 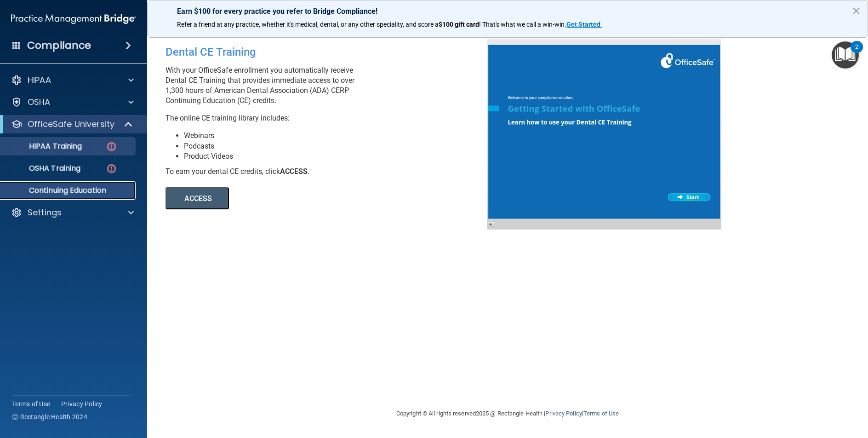 What do you see at coordinates (507, 414) in the screenshot?
I see `div: Copyright © All rights reserved 2025 @ Rectangle Health | |` at bounding box center [507, 414].